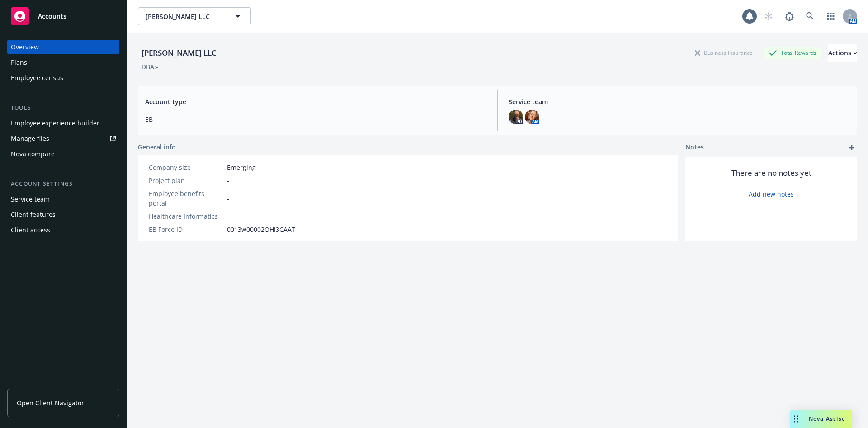  I want to click on a: Client access, so click(63, 230).